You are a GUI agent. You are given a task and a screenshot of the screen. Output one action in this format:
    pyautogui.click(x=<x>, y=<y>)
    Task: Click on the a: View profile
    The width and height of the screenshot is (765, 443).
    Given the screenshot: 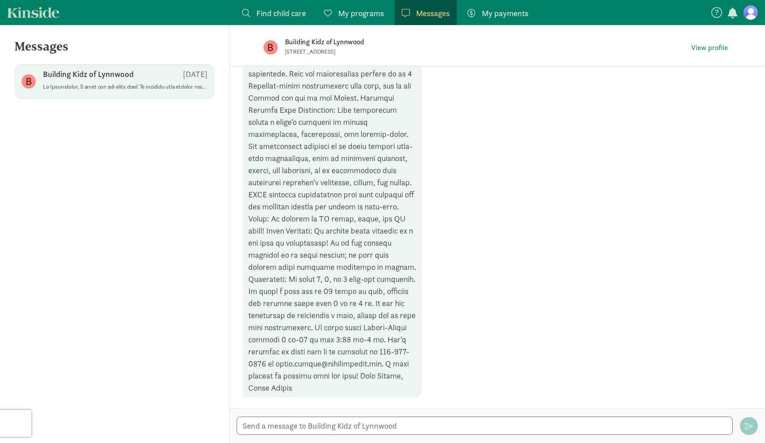 What is the action you would take?
    pyautogui.click(x=709, y=47)
    